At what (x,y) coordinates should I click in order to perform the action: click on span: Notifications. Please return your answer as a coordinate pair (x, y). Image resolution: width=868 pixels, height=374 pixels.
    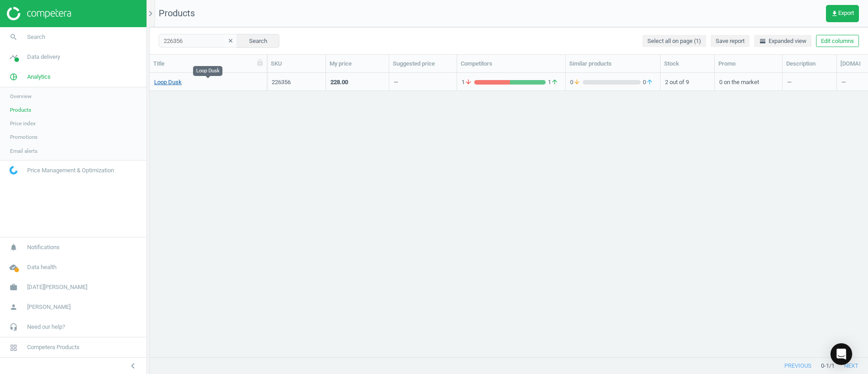
    Looking at the image, I should click on (43, 247).